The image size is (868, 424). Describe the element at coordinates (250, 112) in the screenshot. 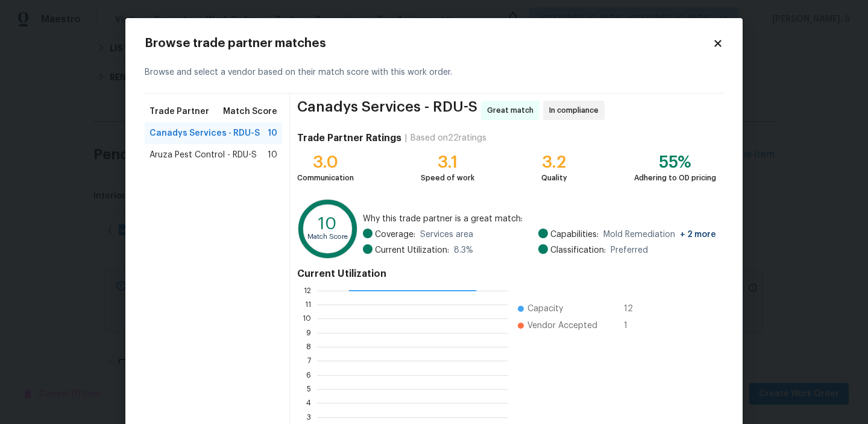

I see `span: Match Score` at that location.